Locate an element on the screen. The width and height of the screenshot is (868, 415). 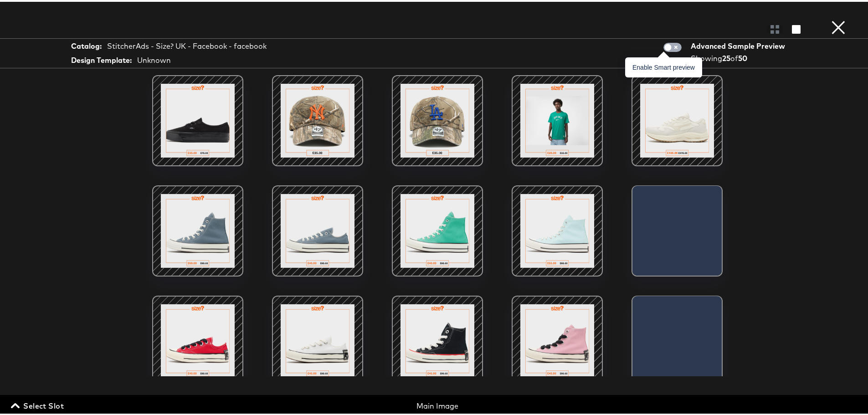
strong: 25 is located at coordinates (726, 56).